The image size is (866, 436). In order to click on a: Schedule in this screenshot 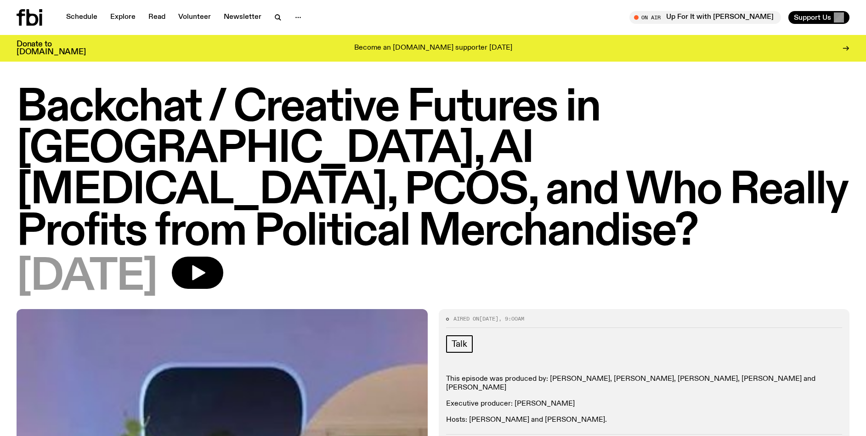, I will do `click(82, 17)`.